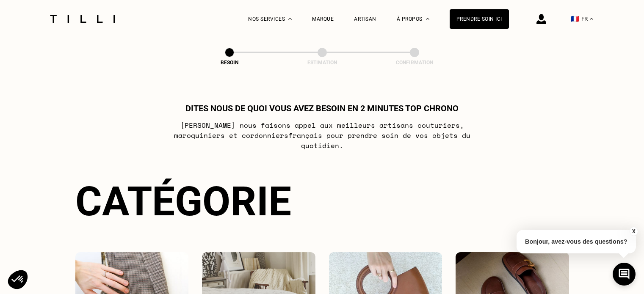  Describe the element at coordinates (591, 19) in the screenshot. I see `img: menu déroulant` at that location.